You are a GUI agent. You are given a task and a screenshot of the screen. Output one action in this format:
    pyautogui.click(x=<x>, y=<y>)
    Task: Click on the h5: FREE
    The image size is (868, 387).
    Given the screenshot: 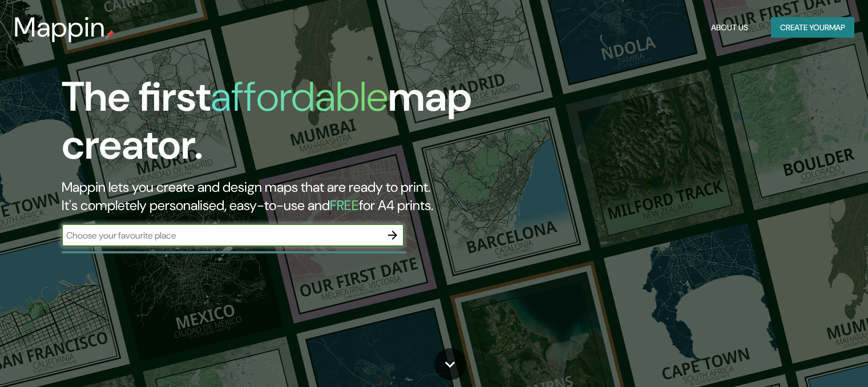 What is the action you would take?
    pyautogui.click(x=344, y=205)
    